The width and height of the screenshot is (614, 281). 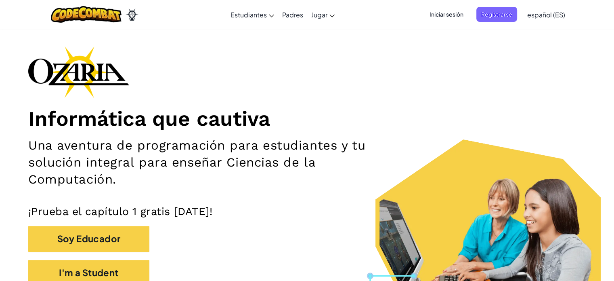 What do you see at coordinates (319, 15) in the screenshot?
I see `span: Jugar` at bounding box center [319, 15].